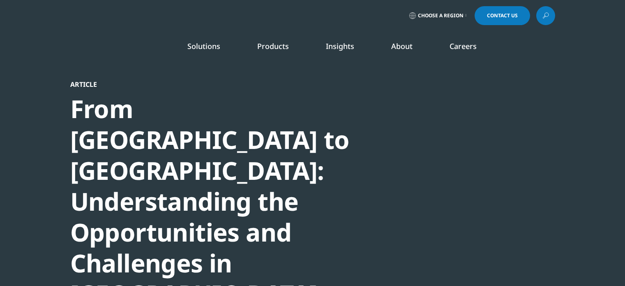  I want to click on nav: Primary, so click(347, 48).